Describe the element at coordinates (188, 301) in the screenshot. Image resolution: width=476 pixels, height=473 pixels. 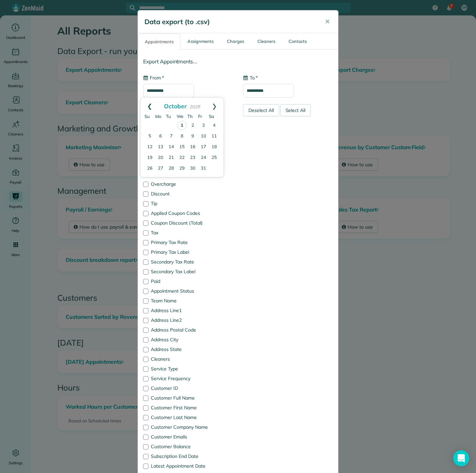
I see `label: Team Name` at that location.